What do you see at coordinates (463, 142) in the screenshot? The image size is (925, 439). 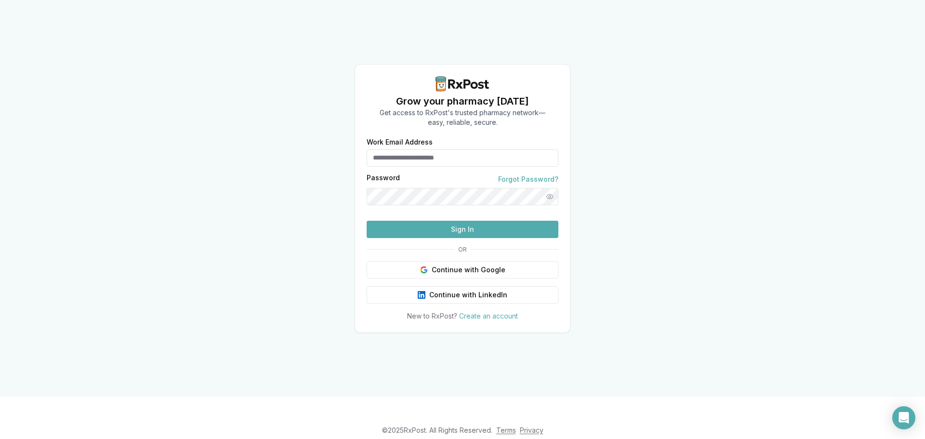 I see `label: Work Email Address` at bounding box center [463, 142].